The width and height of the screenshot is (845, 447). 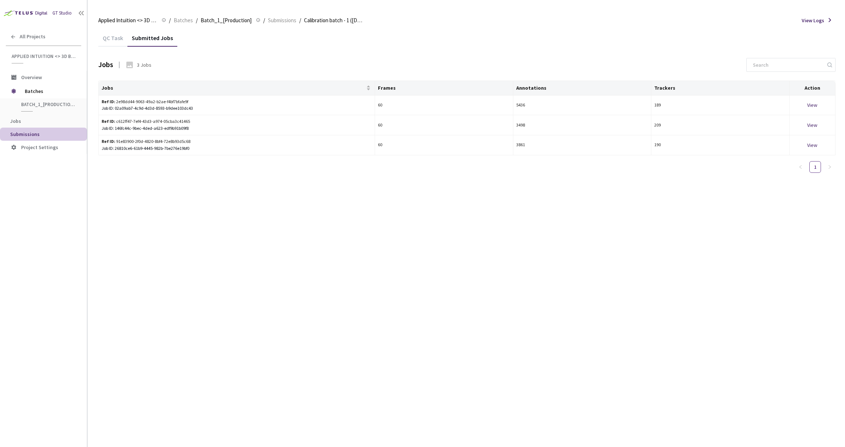 I want to click on div: Job ID: 02a09ab7-4c9d-4d3d-8593-b9dee103dc43, so click(x=237, y=108).